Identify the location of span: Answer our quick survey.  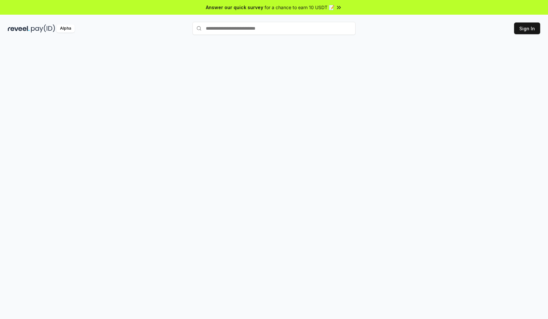
(235, 7).